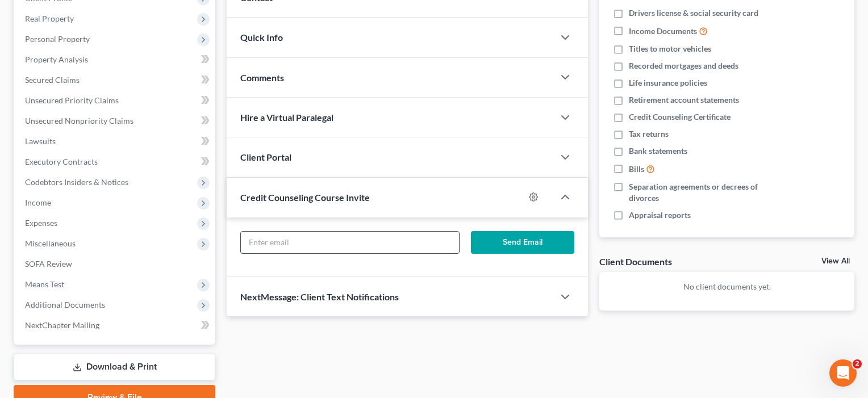 The height and width of the screenshot is (398, 868). Describe the element at coordinates (50, 18) in the screenshot. I see `span: Real Property` at that location.